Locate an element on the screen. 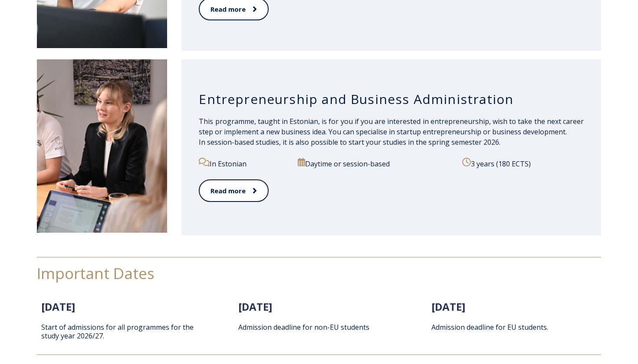 The width and height of the screenshot is (638, 364). p: Admission deadline for non-EU students is located at coordinates (318, 327).